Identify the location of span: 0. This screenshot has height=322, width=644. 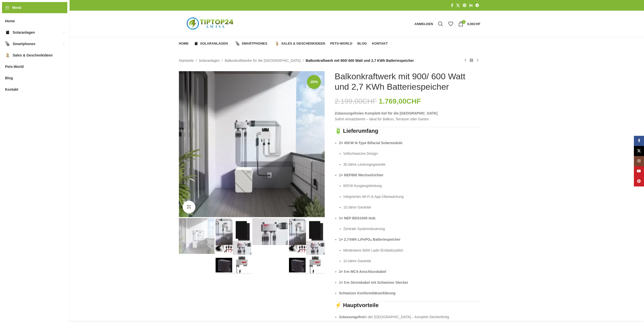
(463, 22).